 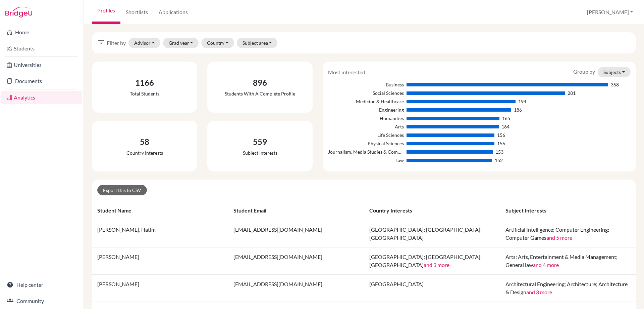 What do you see at coordinates (42, 301) in the screenshot?
I see `a: Community` at bounding box center [42, 301].